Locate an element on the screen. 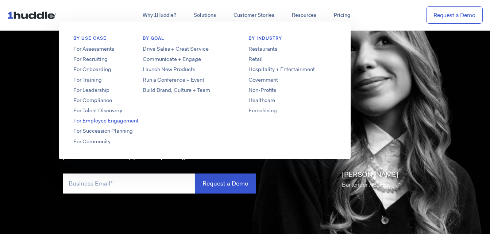 Image resolution: width=490 pixels, height=234 pixels. a: For Recruiting is located at coordinates (117, 59).